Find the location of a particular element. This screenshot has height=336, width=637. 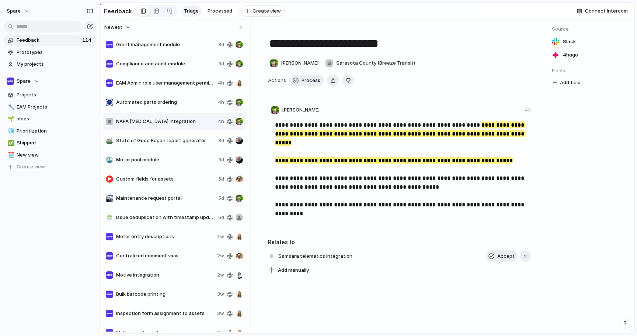

div: 🔧EAM Projects is located at coordinates (50, 107).